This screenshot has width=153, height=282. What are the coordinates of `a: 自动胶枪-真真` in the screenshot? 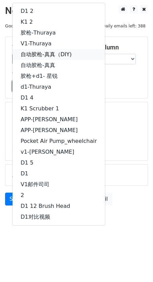 It's located at (59, 65).